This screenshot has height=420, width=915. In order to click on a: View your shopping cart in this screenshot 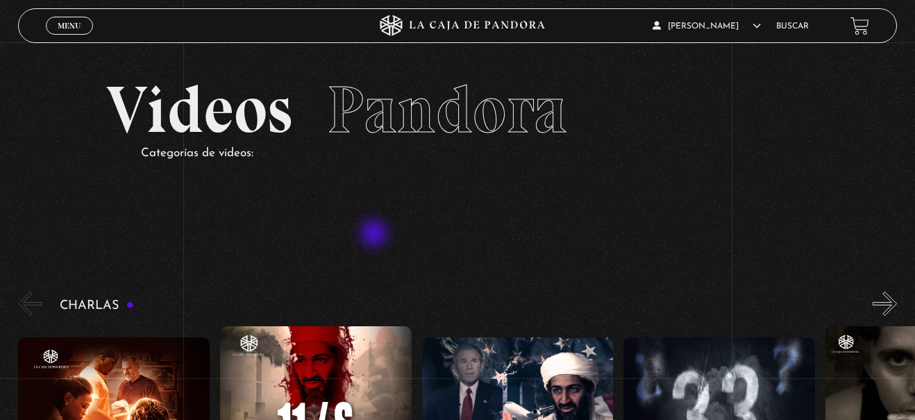, I will do `click(860, 26)`.